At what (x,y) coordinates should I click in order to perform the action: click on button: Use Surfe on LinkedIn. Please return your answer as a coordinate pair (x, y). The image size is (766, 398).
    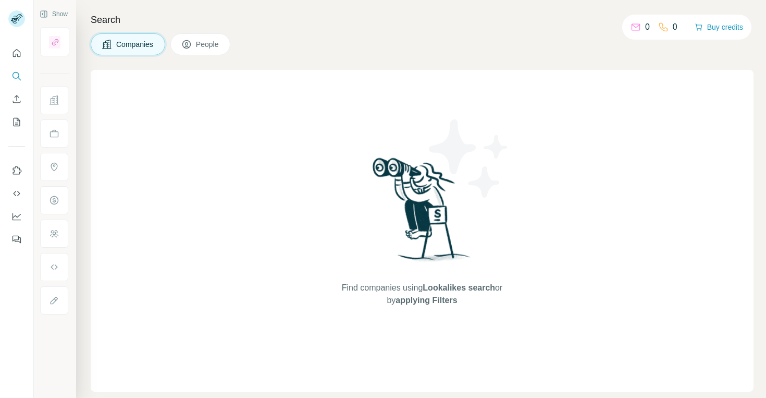
    Looking at the image, I should click on (17, 170).